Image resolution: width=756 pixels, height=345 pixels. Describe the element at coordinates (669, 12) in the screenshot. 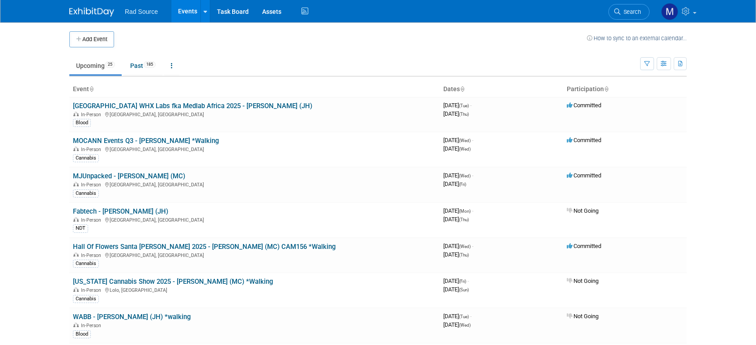

I see `img: Melissa Conboy` at that location.